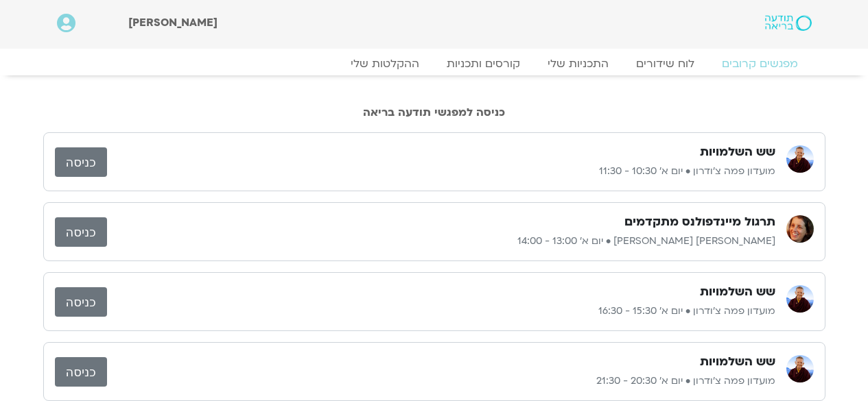 Image resolution: width=868 pixels, height=401 pixels. Describe the element at coordinates (441, 312) in the screenshot. I see `p: מועדון פמה צ'ודרון • יום א׳ 15:30 - 16:30` at that location.